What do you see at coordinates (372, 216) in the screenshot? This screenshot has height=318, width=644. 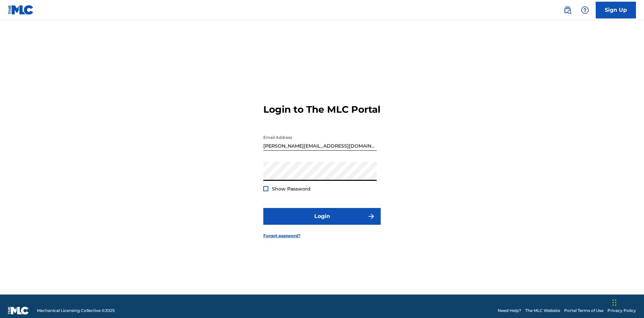 I see `img: f7272a7cc735f4ea7f67.svg` at bounding box center [372, 216].